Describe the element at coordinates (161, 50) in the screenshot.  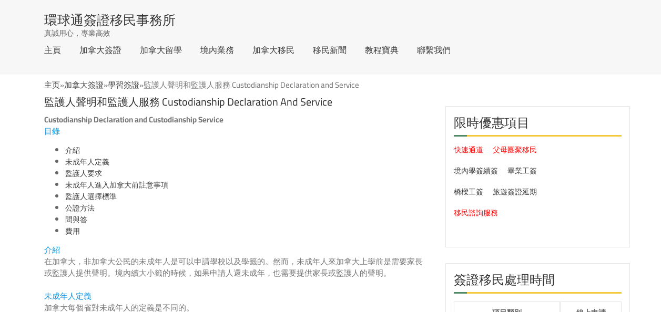
I see `a: 加拿大留學` at that location.